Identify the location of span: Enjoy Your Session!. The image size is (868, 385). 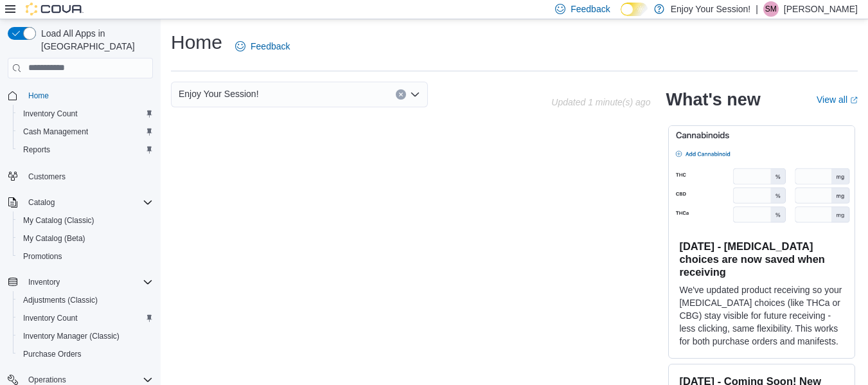
(219, 94).